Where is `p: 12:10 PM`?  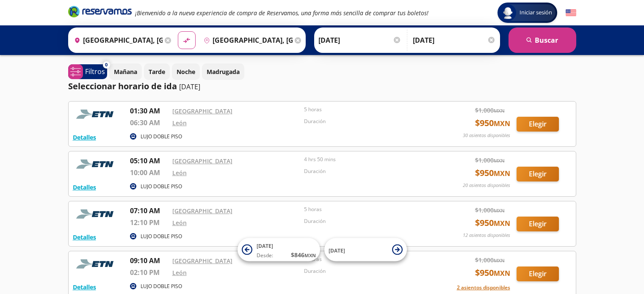 p: 12:10 PM is located at coordinates (149, 222).